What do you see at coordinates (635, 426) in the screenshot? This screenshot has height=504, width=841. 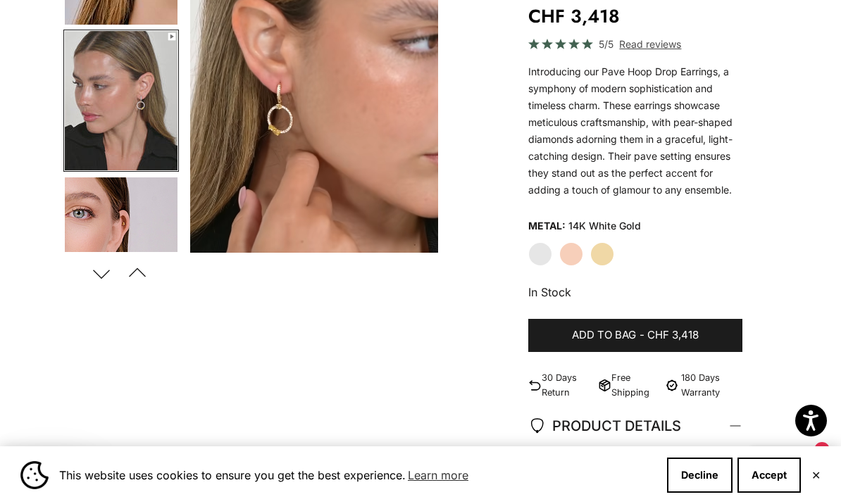 I see `summary: PRODUCT DETAILS` at bounding box center [635, 426].